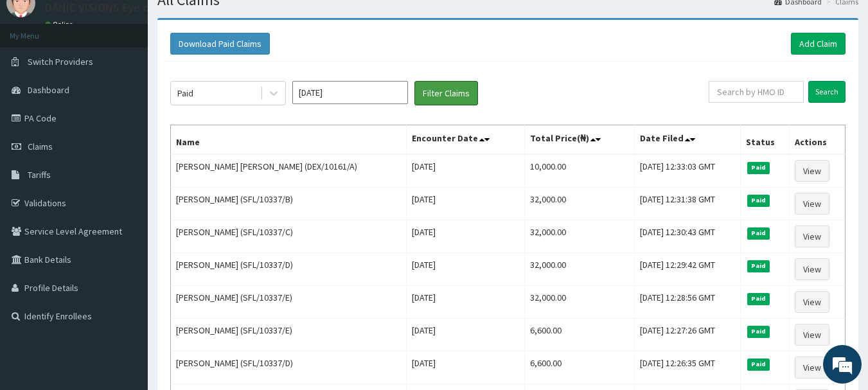 The width and height of the screenshot is (868, 390). Describe the element at coordinates (446, 93) in the screenshot. I see `button: Filter Claims` at that location.